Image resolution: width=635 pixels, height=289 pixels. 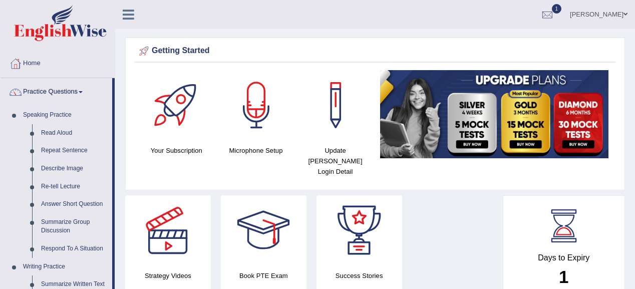 I want to click on a: Speaking Practice, so click(x=65, y=115).